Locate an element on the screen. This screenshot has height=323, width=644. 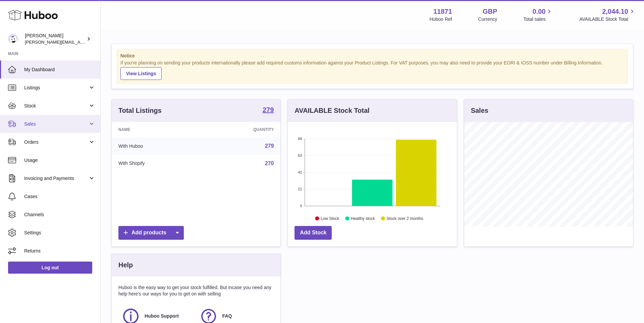
span: Returns is located at coordinates (60, 251).